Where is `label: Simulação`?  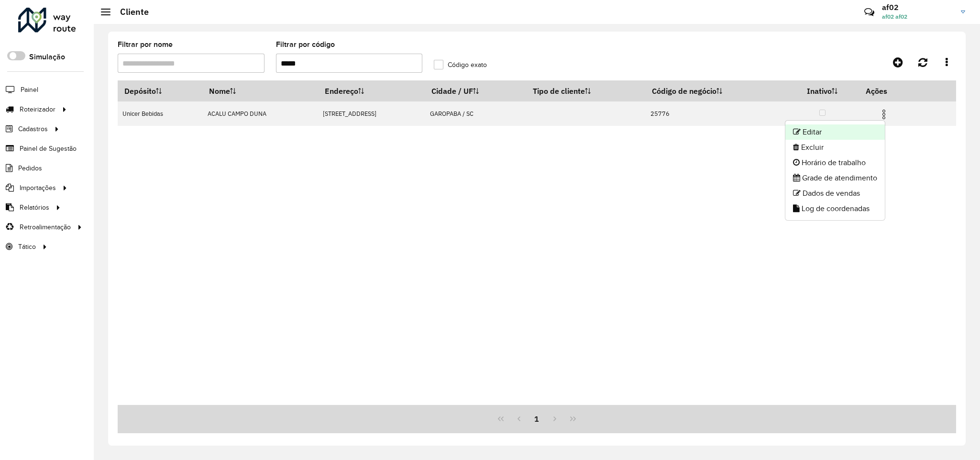 label: Simulação is located at coordinates (47, 56).